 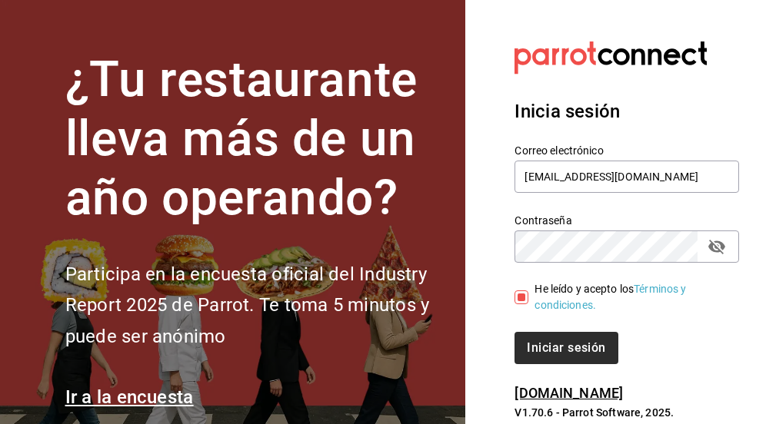 I want to click on p: V1.70.6 - Parrot Software, 2025., so click(x=626, y=413).